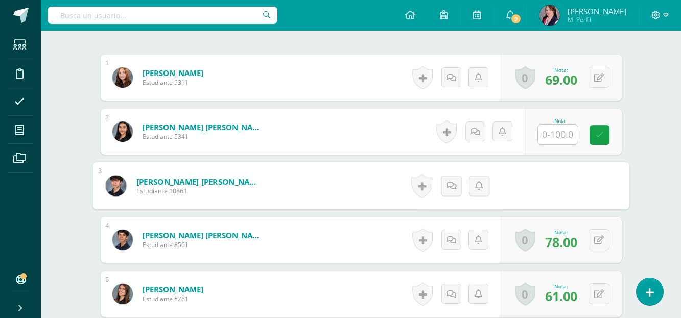  What do you see at coordinates (123, 294) in the screenshot?
I see `img: 87c15567538cccde765da5176634a027.png` at bounding box center [123, 294].